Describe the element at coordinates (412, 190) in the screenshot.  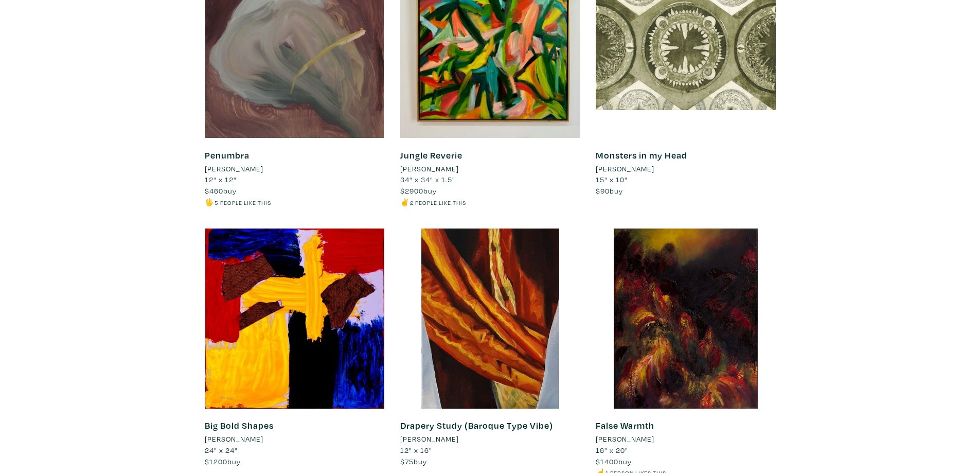
I see `span: $2900` at that location.